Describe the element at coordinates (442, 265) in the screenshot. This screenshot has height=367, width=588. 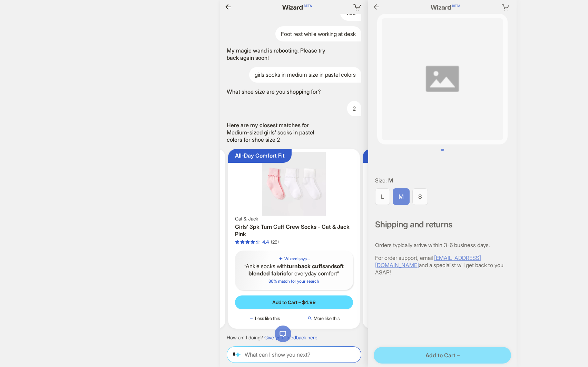
I see `p: For order support, email and a specialist will get back to you ASAP!` at that location.